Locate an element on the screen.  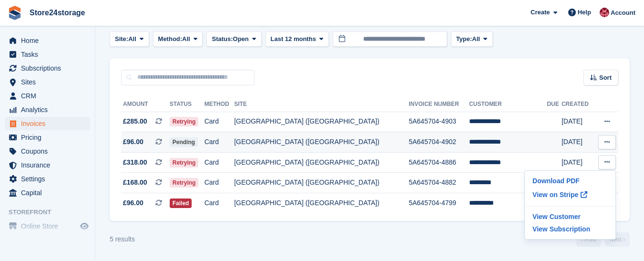
p: View Customer is located at coordinates (570, 217).